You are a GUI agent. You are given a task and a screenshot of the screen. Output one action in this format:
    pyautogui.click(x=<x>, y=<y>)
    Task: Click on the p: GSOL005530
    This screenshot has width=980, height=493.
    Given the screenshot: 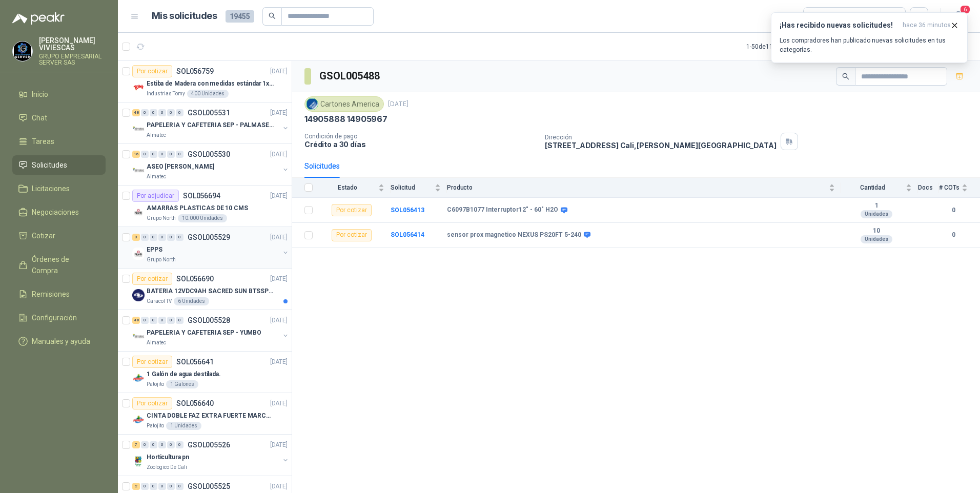 What is the action you would take?
    pyautogui.click(x=209, y=154)
    